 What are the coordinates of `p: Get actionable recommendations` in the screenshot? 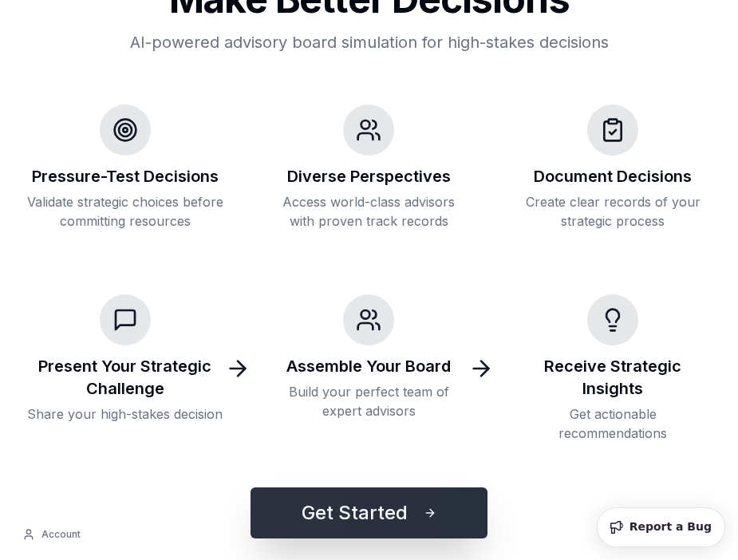 It's located at (613, 424).